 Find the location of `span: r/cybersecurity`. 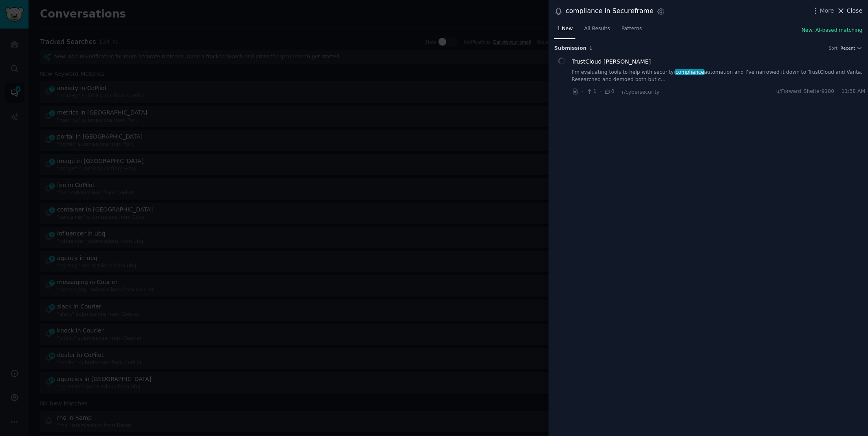

span: r/cybersecurity is located at coordinates (640, 92).